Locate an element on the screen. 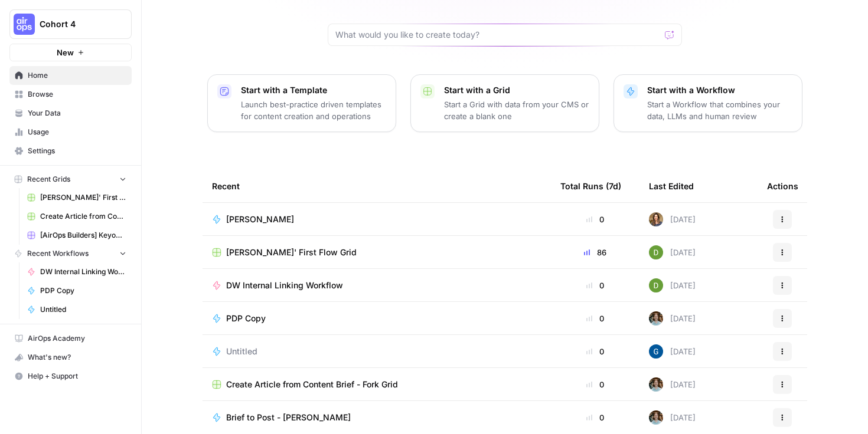  a: Browse is located at coordinates (70, 94).